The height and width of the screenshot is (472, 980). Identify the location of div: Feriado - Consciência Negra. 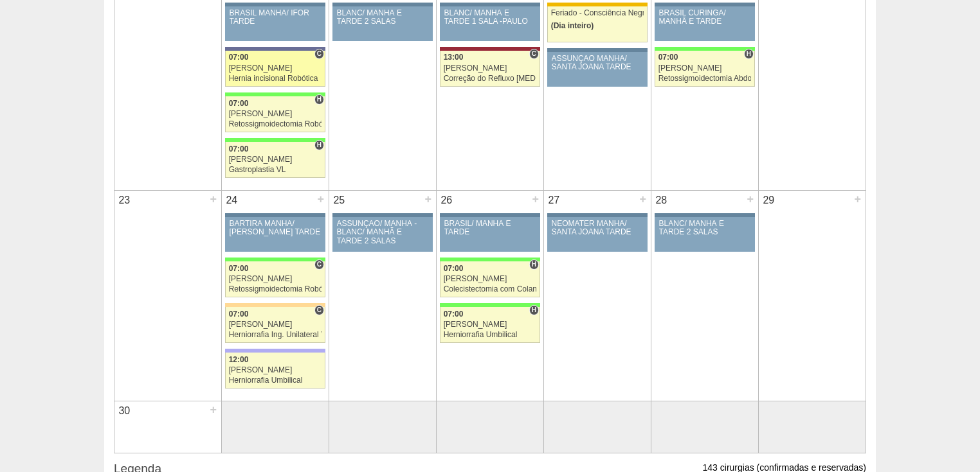
(598, 13).